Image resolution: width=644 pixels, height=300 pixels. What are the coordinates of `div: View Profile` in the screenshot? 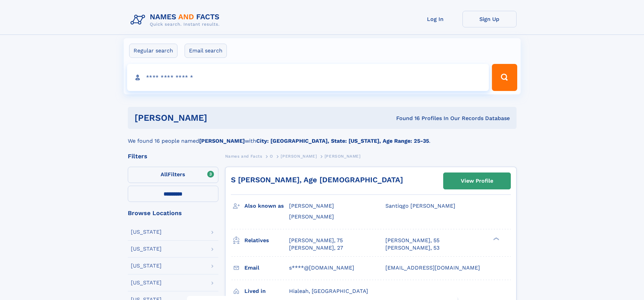 It's located at (477, 181).